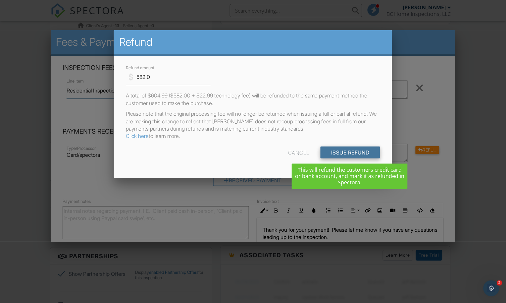  Describe the element at coordinates (500, 283) in the screenshot. I see `span: 2` at that location.